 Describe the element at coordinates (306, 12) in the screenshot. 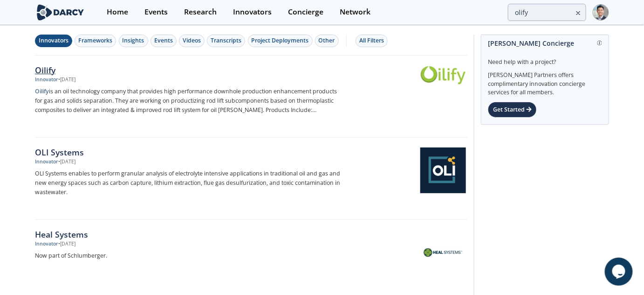

I see `div: Concierge` at that location.